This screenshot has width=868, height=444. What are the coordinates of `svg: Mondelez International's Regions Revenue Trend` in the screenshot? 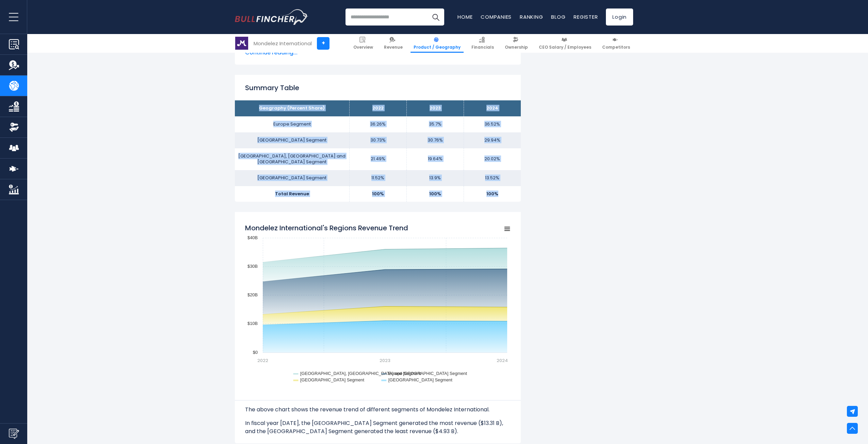 It's located at (378, 305).